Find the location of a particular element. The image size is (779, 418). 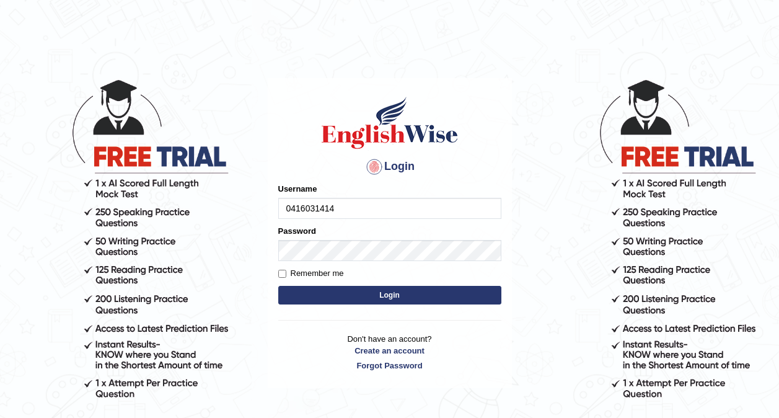

button: Login is located at coordinates (390, 295).